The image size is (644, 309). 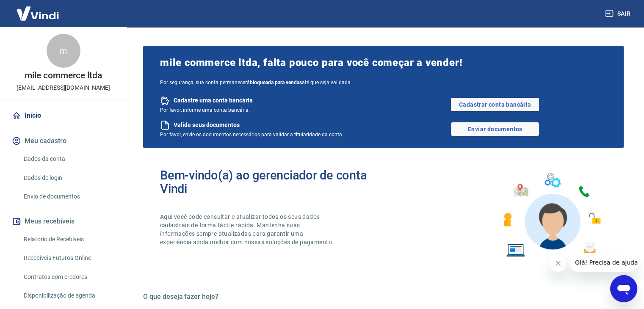 What do you see at coordinates (38, 9) in the screenshot?
I see `span: Olá! Precisa de ajuda?` at bounding box center [38, 9].